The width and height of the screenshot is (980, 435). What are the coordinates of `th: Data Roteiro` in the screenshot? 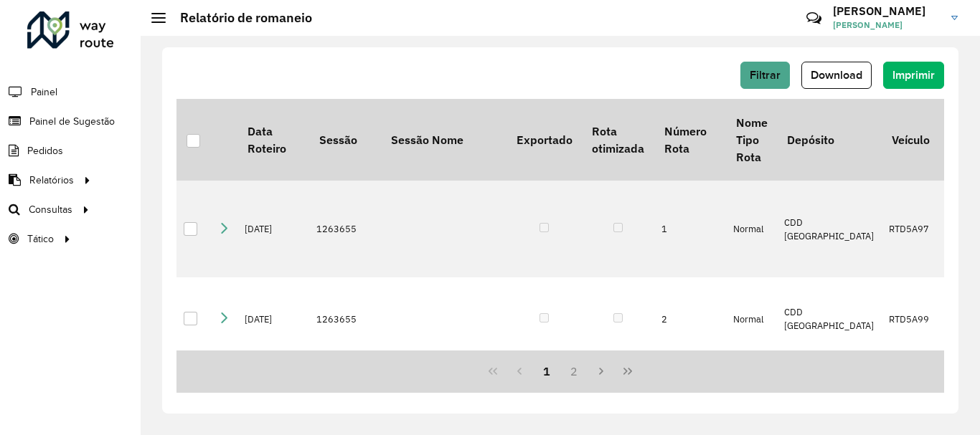 It's located at (273, 140).